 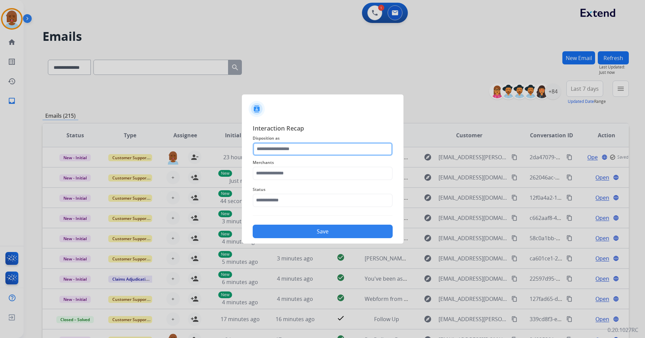 I want to click on span: Disposition as, so click(x=322, y=138).